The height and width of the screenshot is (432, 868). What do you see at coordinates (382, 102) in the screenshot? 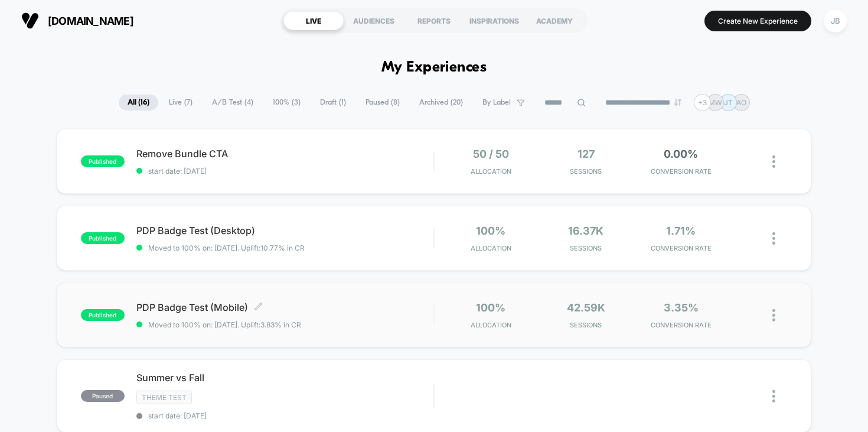
I see `span: Paused ( 8 )` at bounding box center [382, 102].